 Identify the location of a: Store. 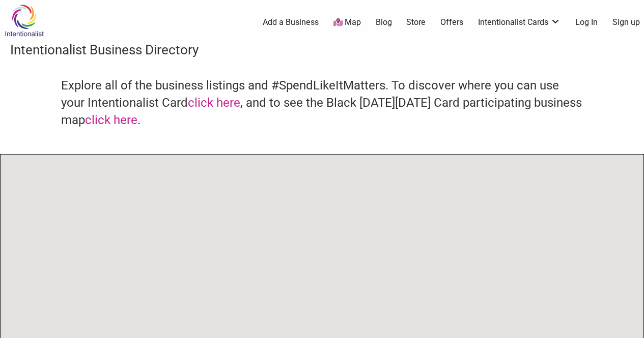
(416, 22).